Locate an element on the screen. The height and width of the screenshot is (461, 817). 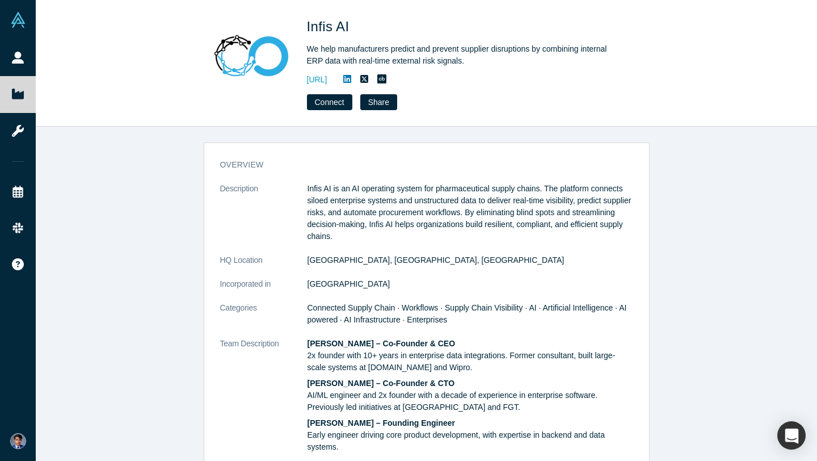
dt: Categories is located at coordinates (264, 319).